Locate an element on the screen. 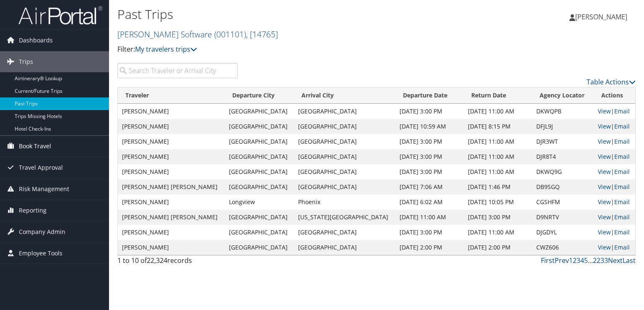 The width and height of the screenshot is (644, 310). td: Phoenix is located at coordinates (345, 202).